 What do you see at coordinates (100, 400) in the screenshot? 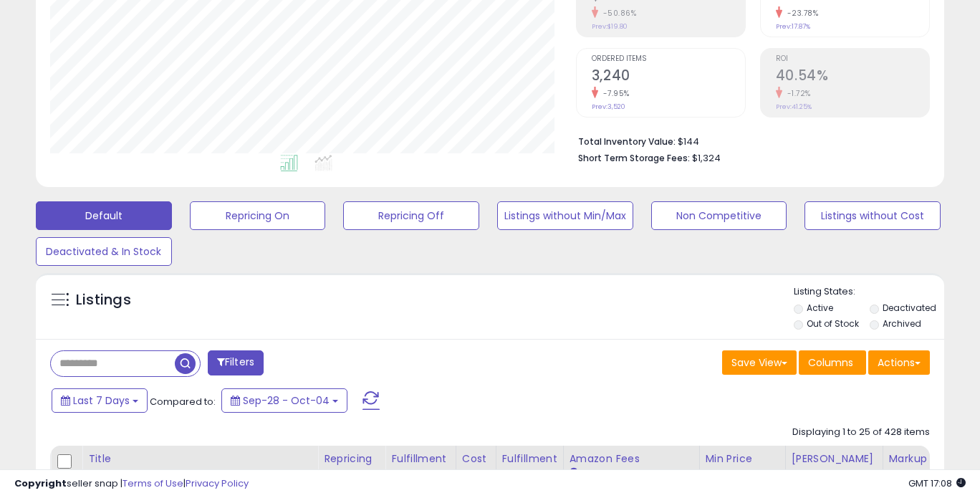
I see `button: Last 7 Days` at bounding box center [100, 400].